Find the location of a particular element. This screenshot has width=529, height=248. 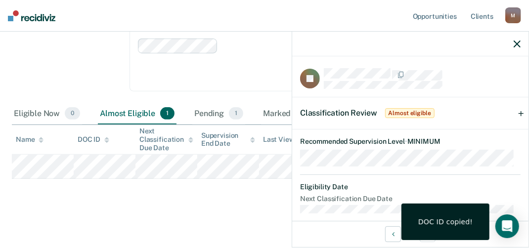

div: DOC ID copied! is located at coordinates (446, 222).